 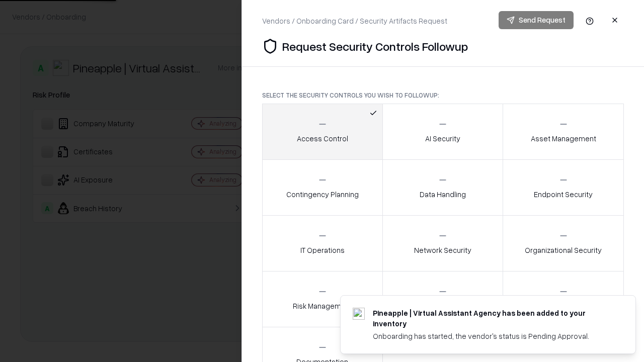 What do you see at coordinates (492, 336) in the screenshot?
I see `div: Onboarding has started, the vendor's status is Pending Approval.` at bounding box center [492, 336].